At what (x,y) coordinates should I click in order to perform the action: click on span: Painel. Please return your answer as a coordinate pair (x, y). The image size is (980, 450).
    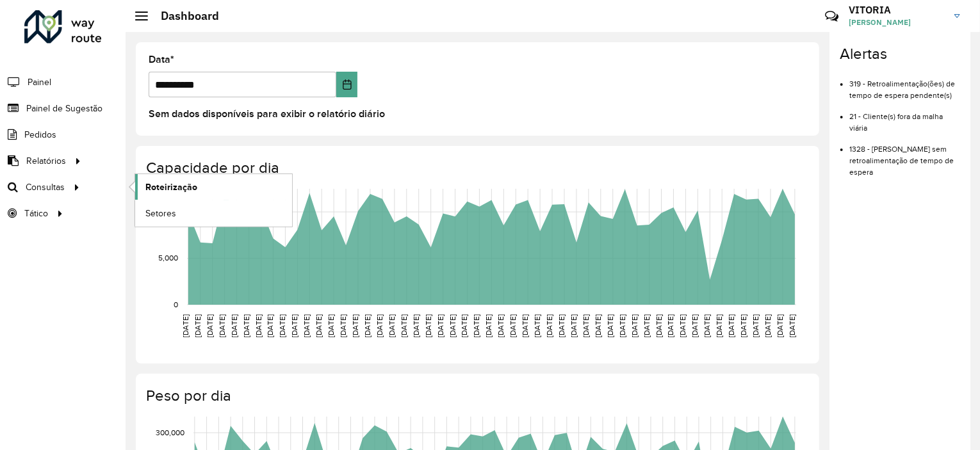
    Looking at the image, I should click on (39, 82).